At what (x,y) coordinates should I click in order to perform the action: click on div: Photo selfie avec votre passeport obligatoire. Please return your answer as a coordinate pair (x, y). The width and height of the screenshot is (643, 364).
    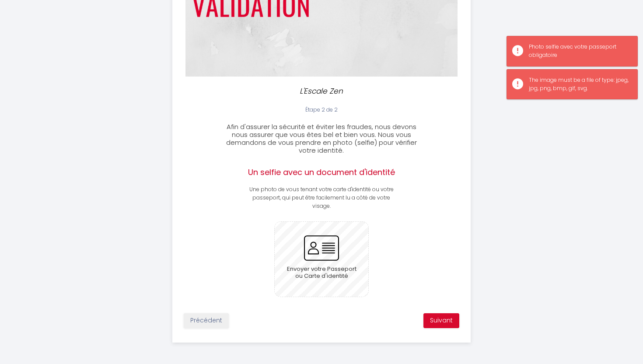
    Looking at the image, I should click on (579, 51).